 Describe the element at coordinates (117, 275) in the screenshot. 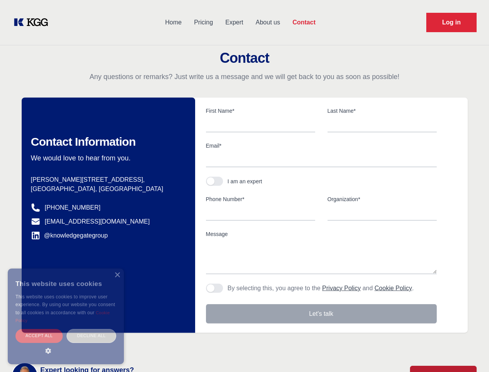

I see `div: Close` at that location.